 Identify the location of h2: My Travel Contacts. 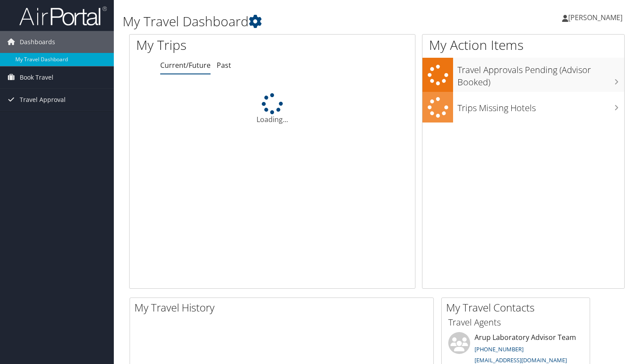
(518, 307).